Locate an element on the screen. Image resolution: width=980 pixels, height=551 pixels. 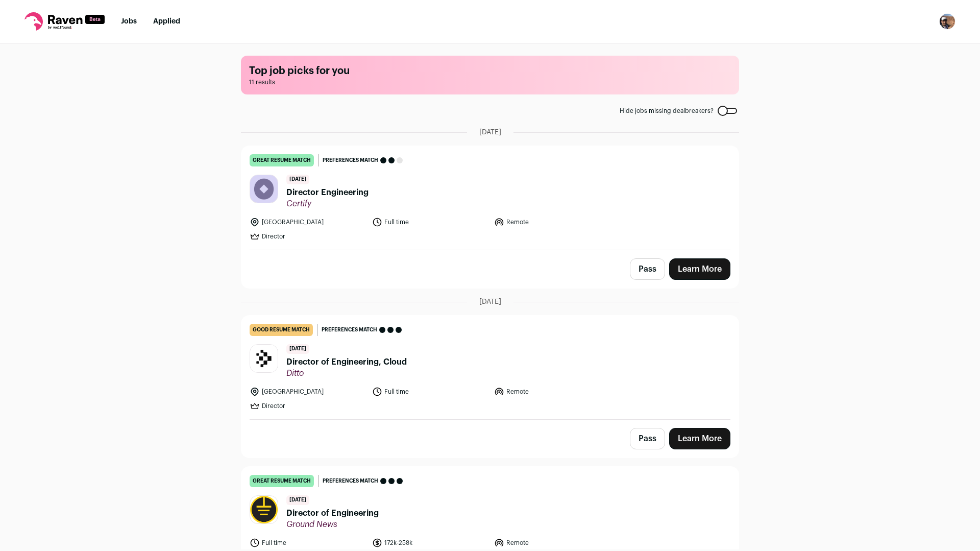
img: 3b6081cd230da5367e2623a21f524a2c0a621b8b1f52559e0cb15404a1b2d438.png is located at coordinates (264, 510).